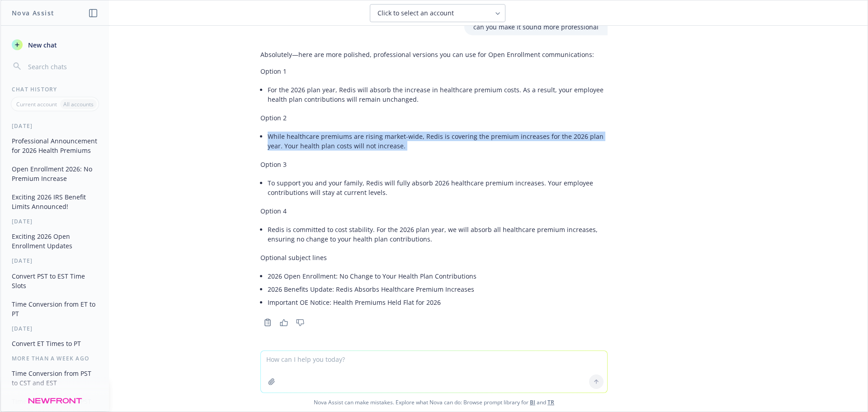  What do you see at coordinates (437, 234) in the screenshot?
I see `li: Redis is committed to cost stability. For the 2026 plan year, we will absorb all healthcare premi...` at bounding box center [437, 234].